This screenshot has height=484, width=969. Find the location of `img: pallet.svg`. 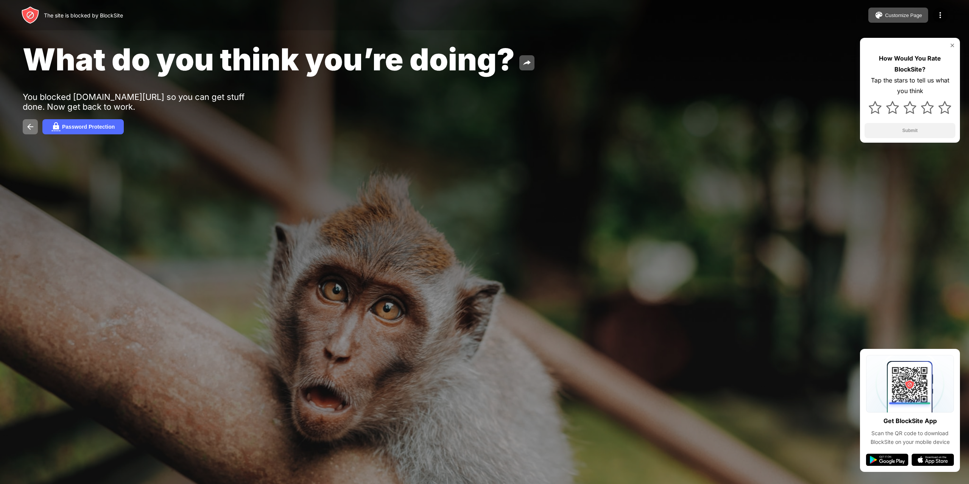

img: pallet.svg is located at coordinates (879, 15).